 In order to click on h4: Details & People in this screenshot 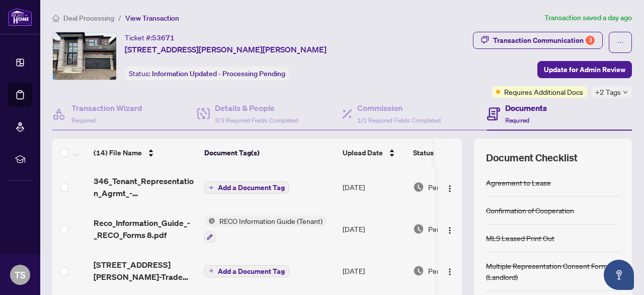, I will do `click(257, 108)`.